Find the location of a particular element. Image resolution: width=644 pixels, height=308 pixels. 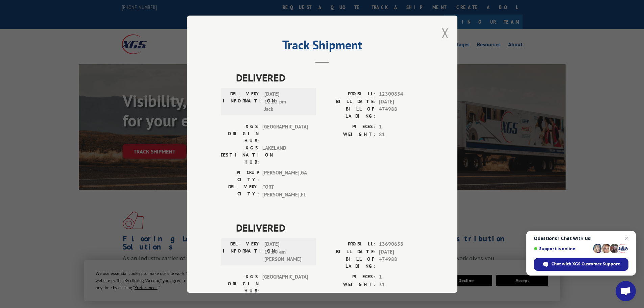

label: DELIVERY CITY: is located at coordinates (240, 191).